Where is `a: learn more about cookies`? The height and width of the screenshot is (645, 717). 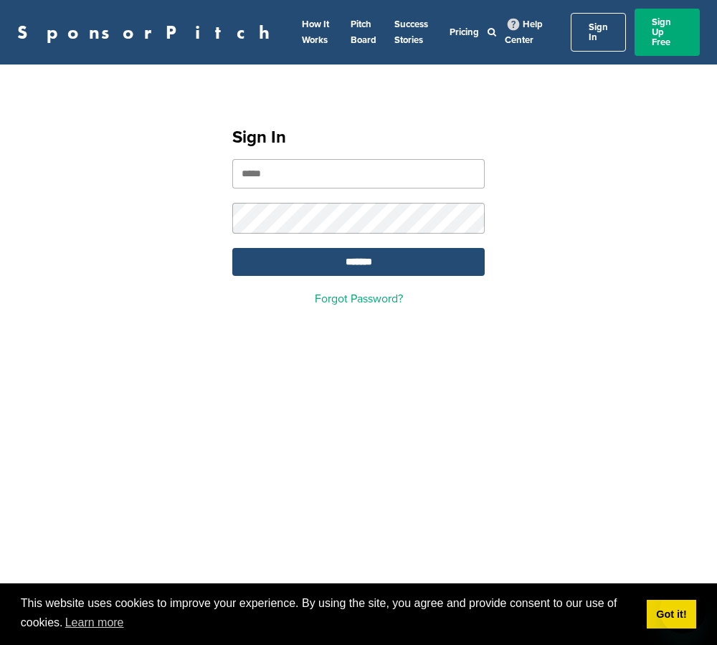
a: learn more about cookies is located at coordinates (95, 623).